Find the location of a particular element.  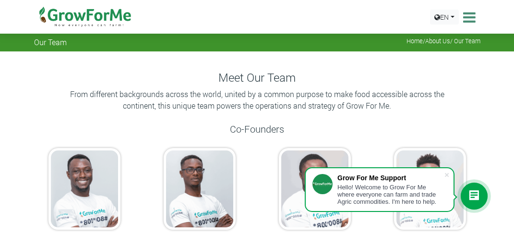

span: Our Team is located at coordinates (50, 42).